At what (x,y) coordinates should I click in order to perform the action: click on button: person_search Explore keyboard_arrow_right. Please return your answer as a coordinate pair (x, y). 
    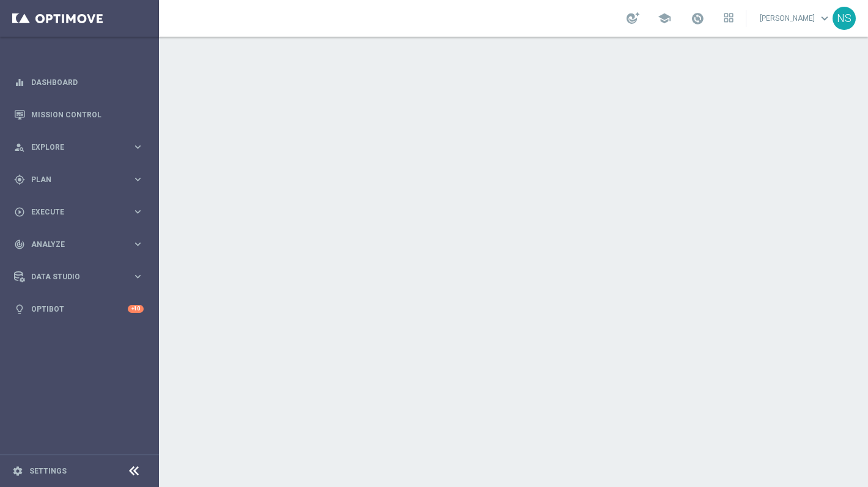
    Looking at the image, I should click on (79, 147).